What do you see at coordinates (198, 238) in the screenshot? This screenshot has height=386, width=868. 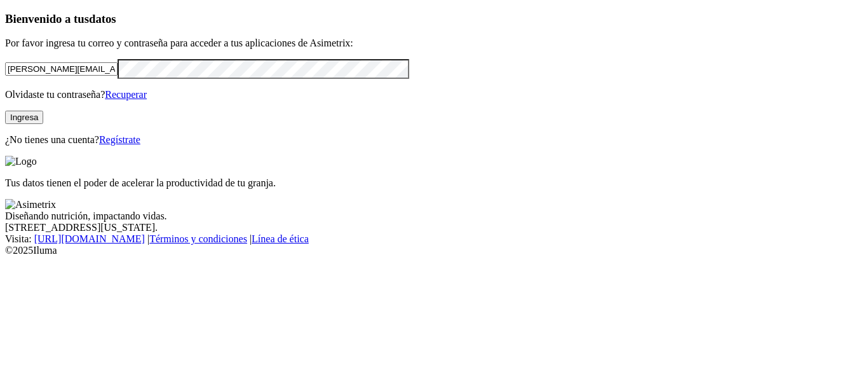 I see `a: Términos y condiciones` at bounding box center [198, 238].